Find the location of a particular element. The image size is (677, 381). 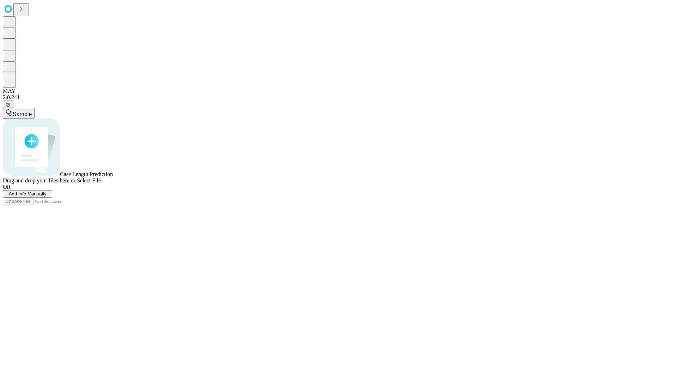

span: Add Info Manually is located at coordinates (27, 193).